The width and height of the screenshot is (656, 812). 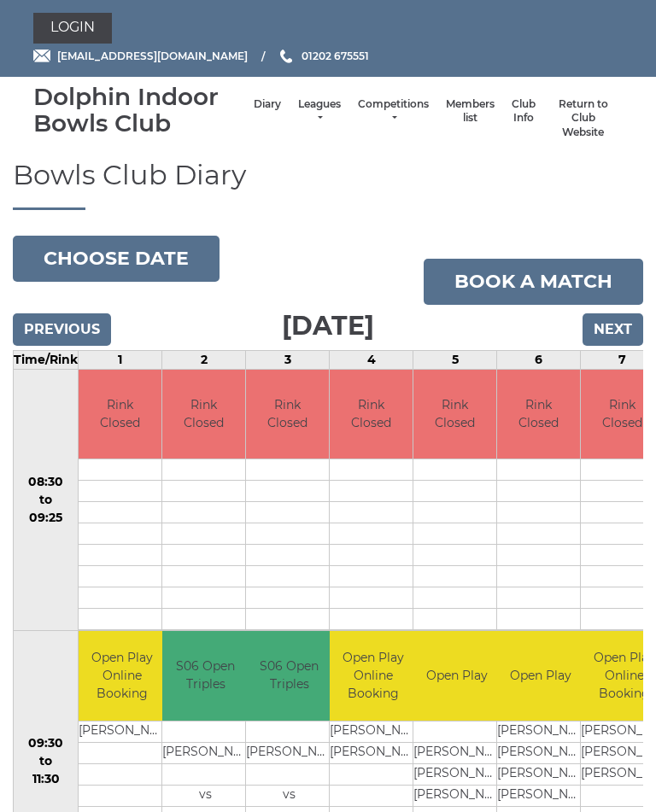 What do you see at coordinates (46, 360) in the screenshot?
I see `td: Time/Rink` at bounding box center [46, 360].